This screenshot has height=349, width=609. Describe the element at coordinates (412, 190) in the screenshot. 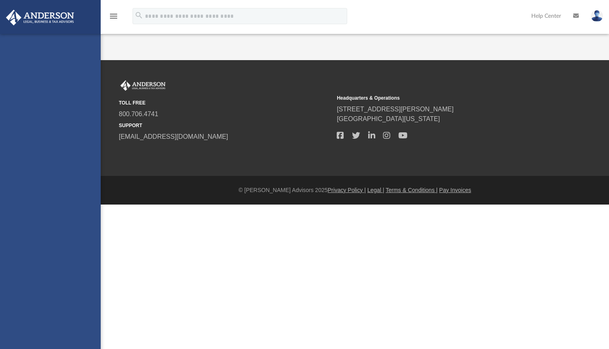

I see `a: Terms & Conditions |` at that location.